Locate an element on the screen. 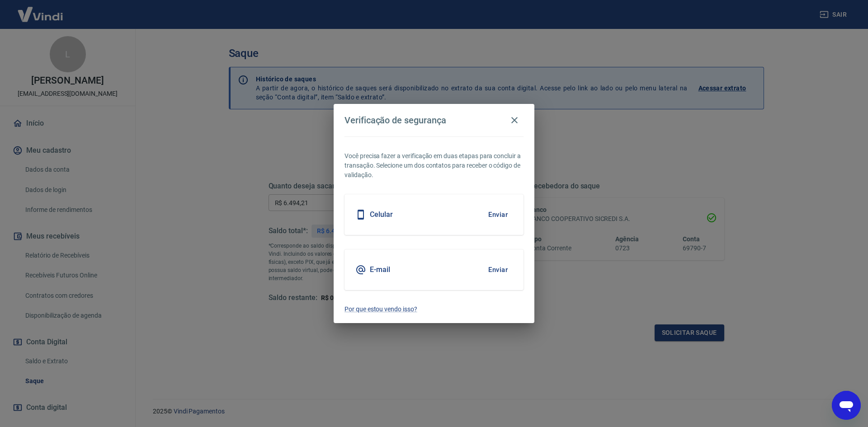  p: Por que estou vendo isso? is located at coordinates (434, 309).